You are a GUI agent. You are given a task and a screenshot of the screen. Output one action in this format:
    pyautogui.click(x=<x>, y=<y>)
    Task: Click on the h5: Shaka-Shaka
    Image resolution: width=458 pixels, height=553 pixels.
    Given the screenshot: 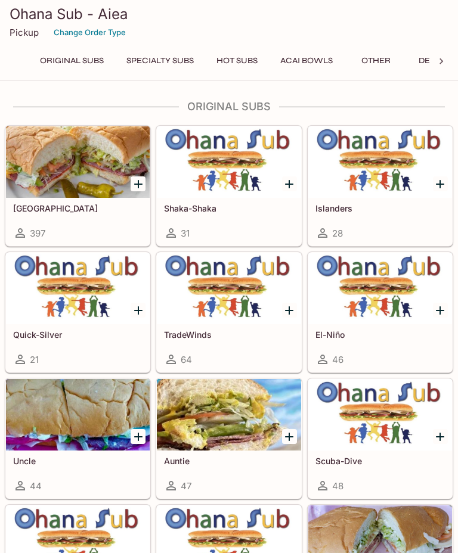 What is the action you would take?
    pyautogui.click(x=228, y=208)
    